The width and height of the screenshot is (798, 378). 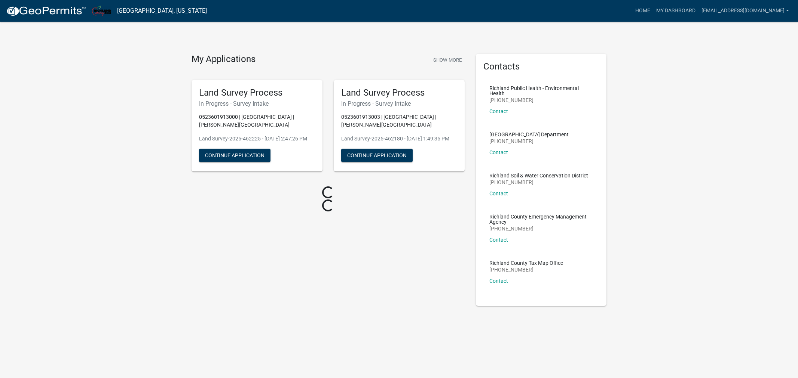 What do you see at coordinates (541, 220) in the screenshot?
I see `p: Richland County Emergency Management Agency` at bounding box center [541, 220].